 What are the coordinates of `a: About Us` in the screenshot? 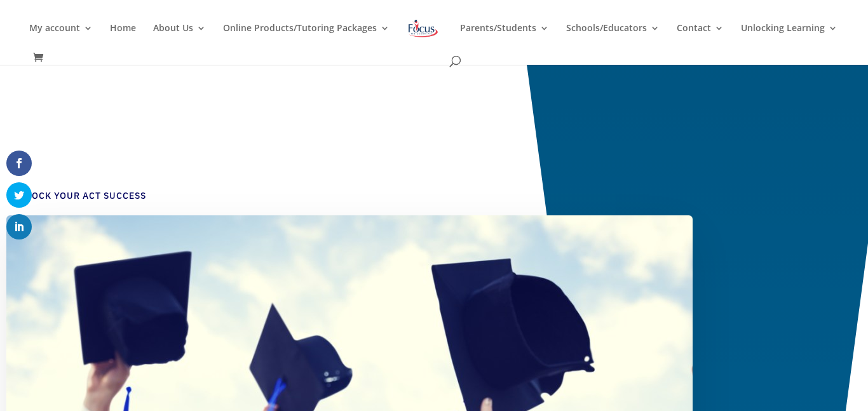 It's located at (179, 38).